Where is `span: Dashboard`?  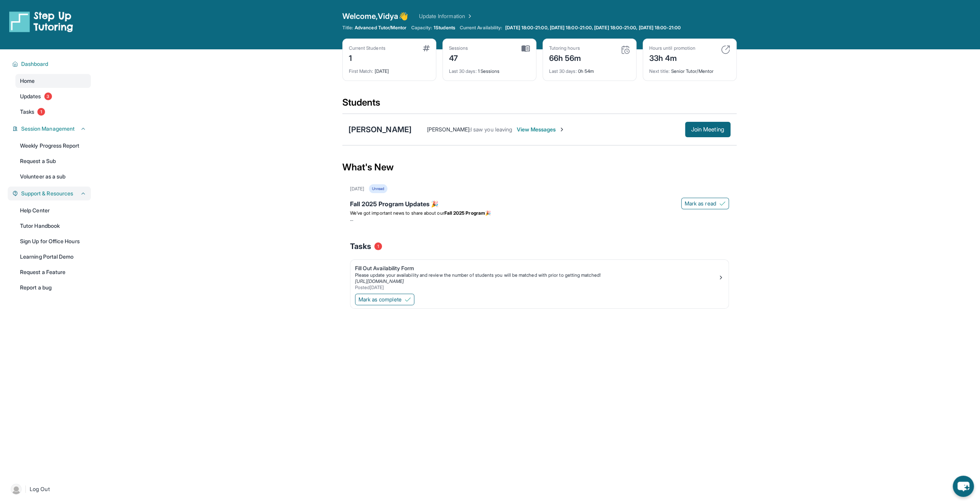
span: Dashboard is located at coordinates (35, 64).